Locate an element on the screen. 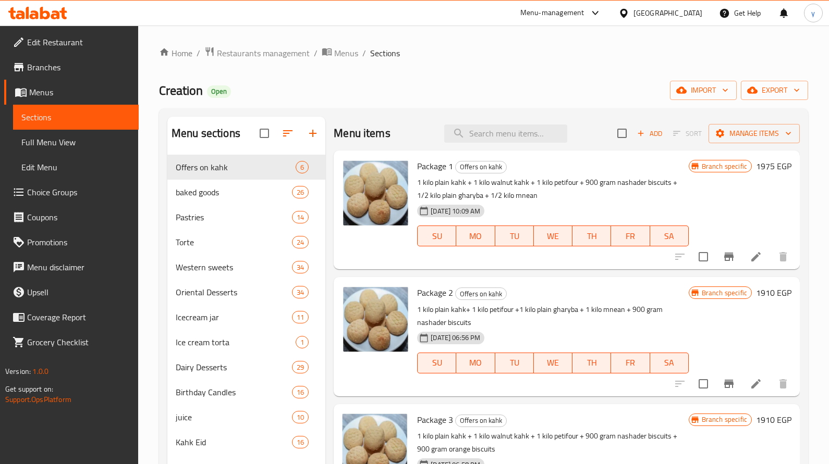  span: export is located at coordinates (774, 90).